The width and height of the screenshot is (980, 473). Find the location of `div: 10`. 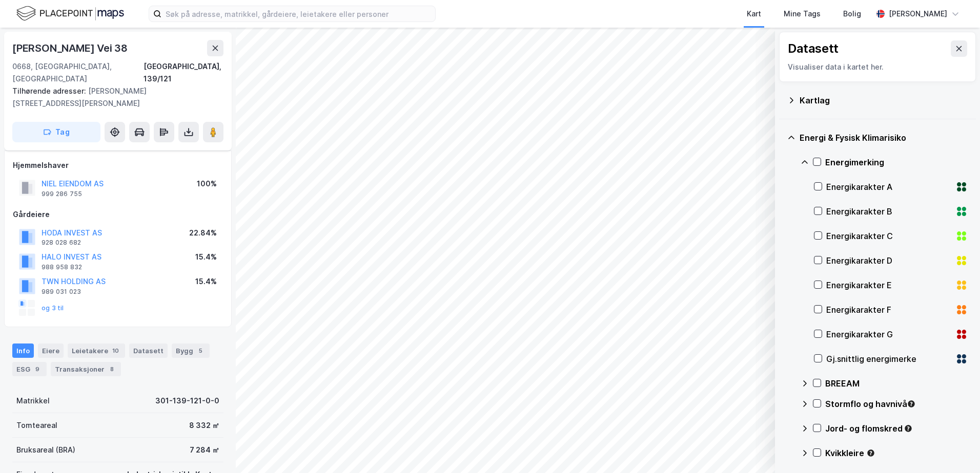

div: 10 is located at coordinates (115, 351).